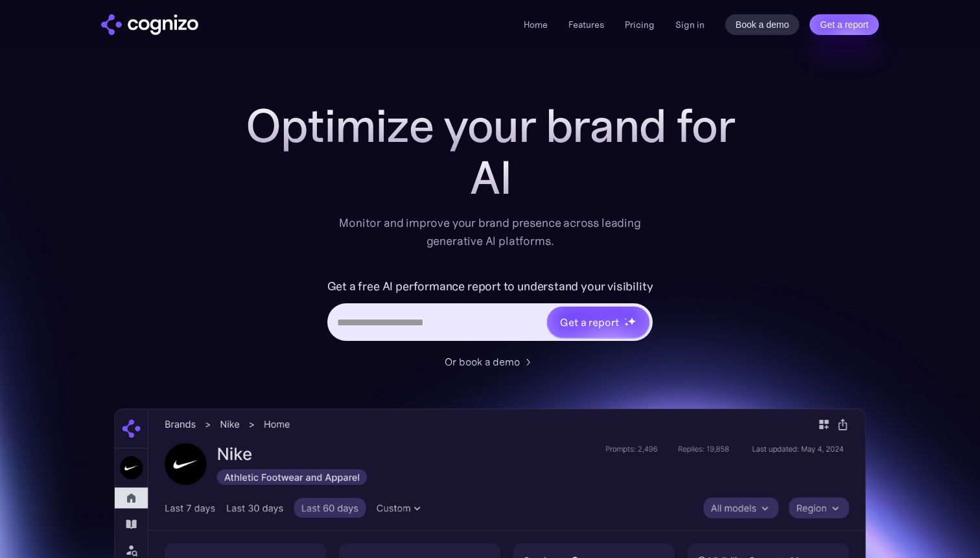 The width and height of the screenshot is (980, 558). I want to click on a: Pricing, so click(640, 24).